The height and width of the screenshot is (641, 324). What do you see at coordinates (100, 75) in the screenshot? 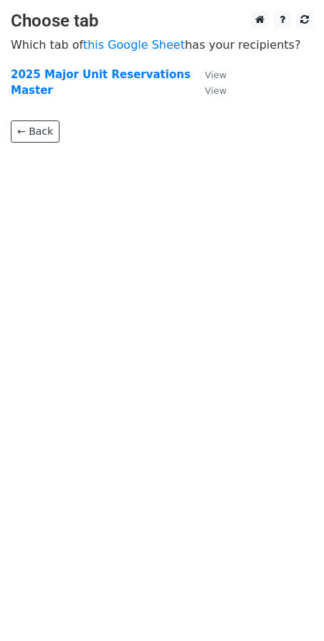
I see `a: 2025 Major Unit Reservations` at bounding box center [100, 75].